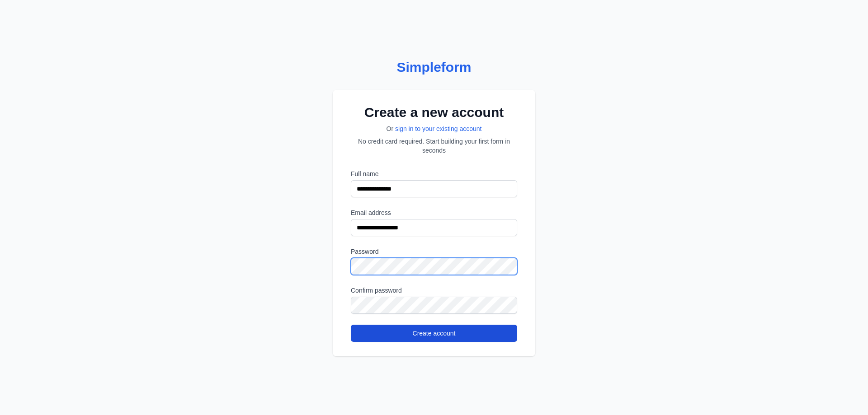 The image size is (868, 415). I want to click on h2: Create a new account, so click(434, 112).